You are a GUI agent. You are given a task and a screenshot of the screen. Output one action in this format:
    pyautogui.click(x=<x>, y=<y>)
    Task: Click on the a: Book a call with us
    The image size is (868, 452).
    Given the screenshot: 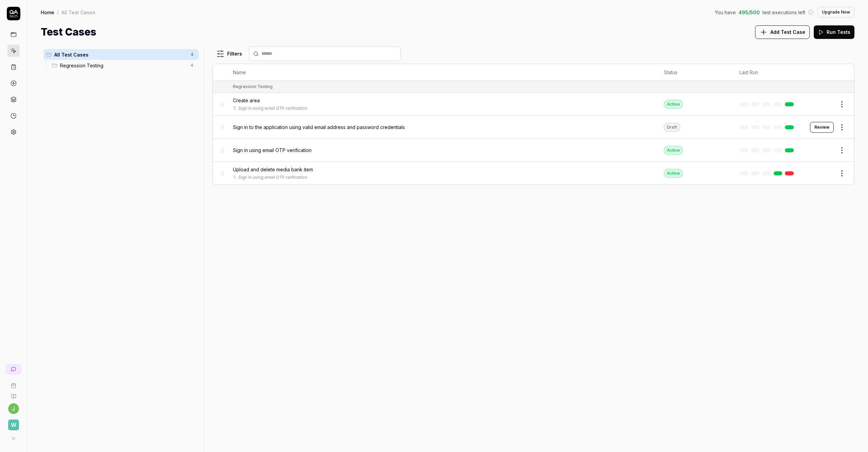 What is the action you would take?
    pyautogui.click(x=13, y=383)
    